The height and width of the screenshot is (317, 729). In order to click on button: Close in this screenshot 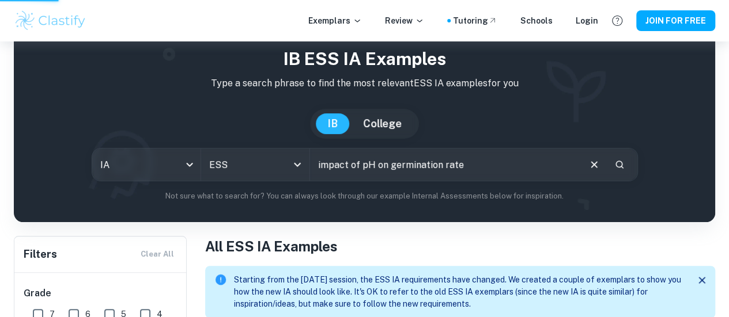, I will do `click(702, 281)`.